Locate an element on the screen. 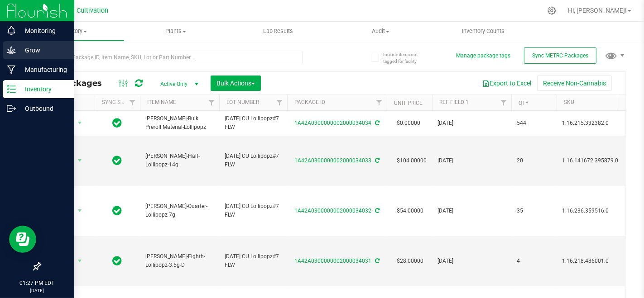  span: All Packages is located at coordinates (79, 83).